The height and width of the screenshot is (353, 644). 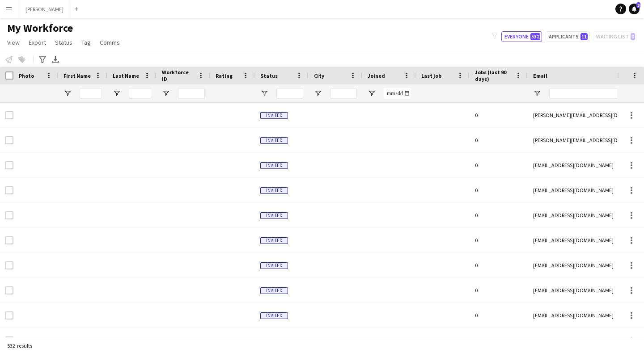 What do you see at coordinates (77, 76) in the screenshot?
I see `span: First Name` at bounding box center [77, 76].